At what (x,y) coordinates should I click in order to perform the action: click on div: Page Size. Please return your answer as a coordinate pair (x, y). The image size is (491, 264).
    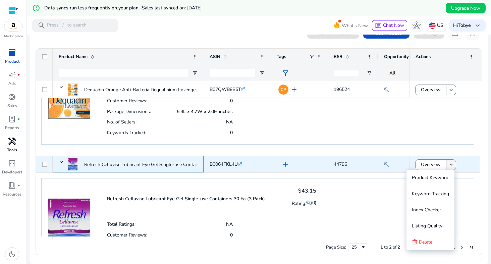
    Looking at the image, I should click on (358, 247).